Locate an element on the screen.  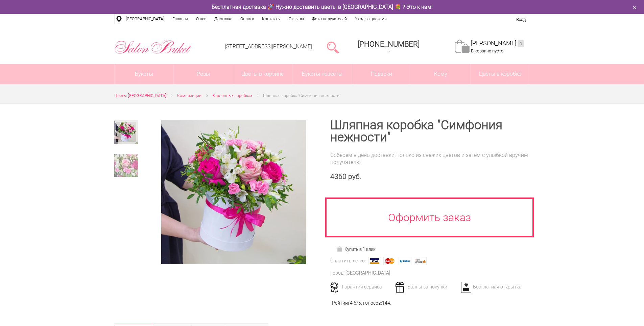
span: Шляпная коробка "Симфония нежности" is located at coordinates (302, 95).